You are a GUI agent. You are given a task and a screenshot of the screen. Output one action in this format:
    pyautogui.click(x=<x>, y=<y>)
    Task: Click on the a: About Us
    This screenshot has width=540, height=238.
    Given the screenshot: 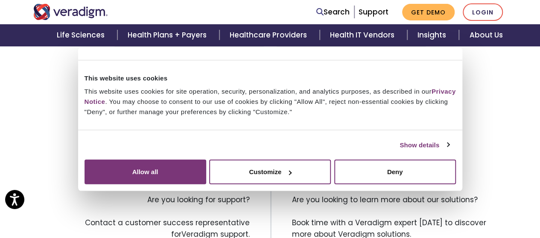 What is the action you would take?
    pyautogui.click(x=485, y=35)
    